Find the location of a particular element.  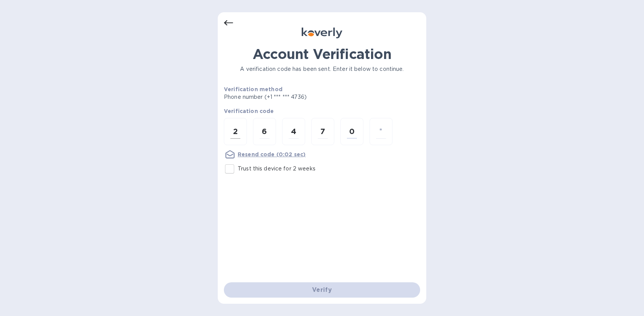

p: Trust this device for 2 weeks is located at coordinates (276, 168).